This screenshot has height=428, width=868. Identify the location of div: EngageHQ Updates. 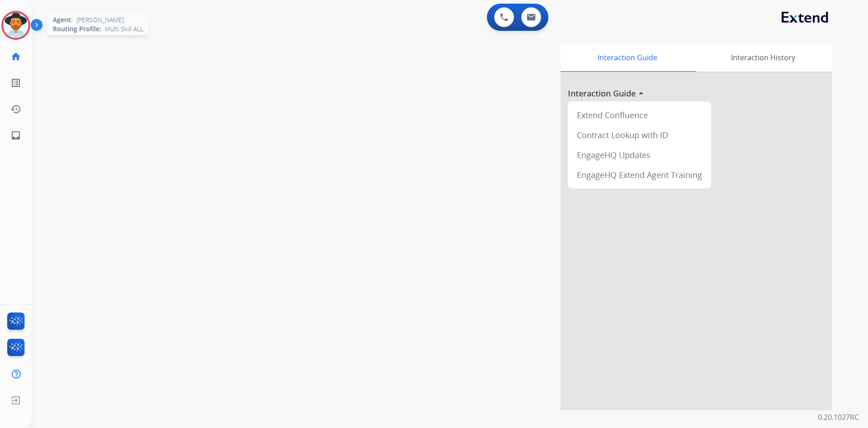
(640, 155).